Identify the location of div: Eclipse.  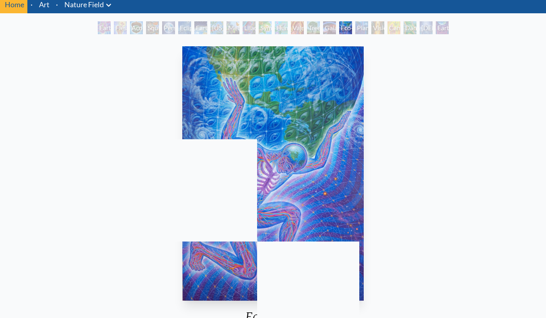
(185, 28).